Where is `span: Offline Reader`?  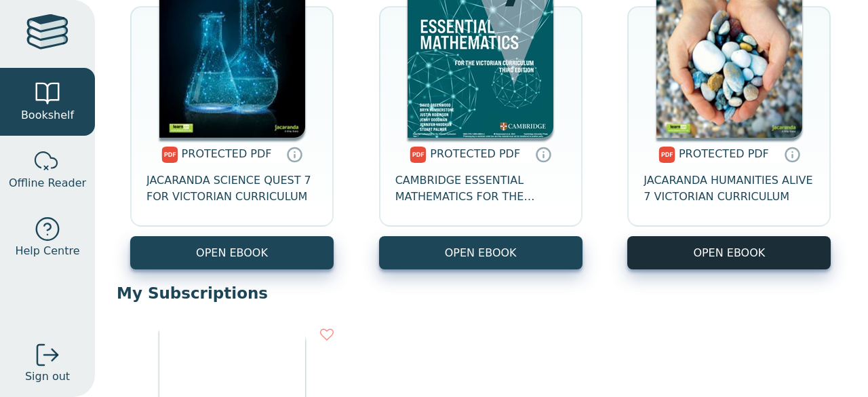 span: Offline Reader is located at coordinates (47, 183).